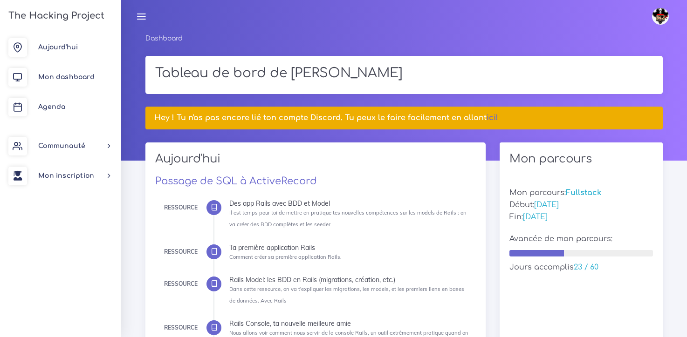 This screenshot has width=687, height=337. What do you see at coordinates (581, 159) in the screenshot?
I see `h2: Mon parcours` at bounding box center [581, 159].